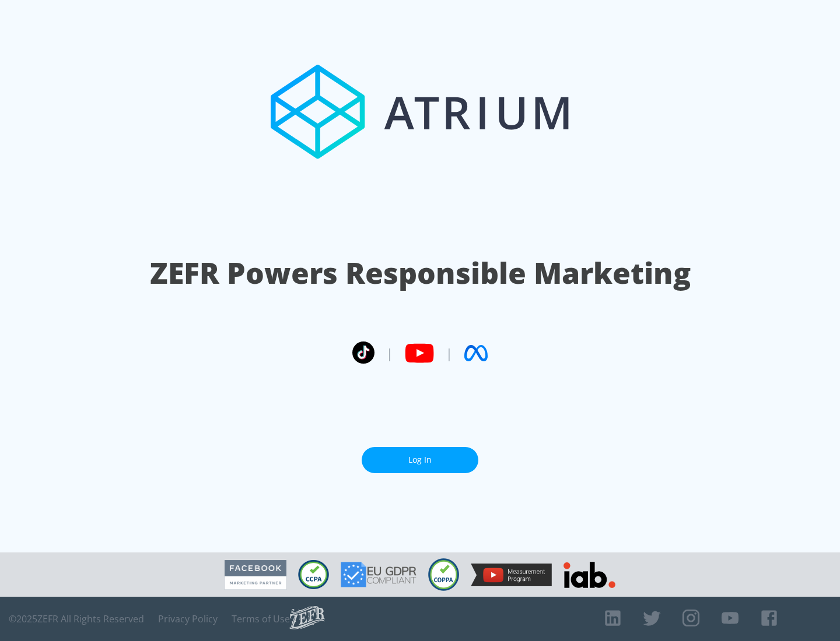  I want to click on img: Facebook Marketing Partner, so click(255, 574).